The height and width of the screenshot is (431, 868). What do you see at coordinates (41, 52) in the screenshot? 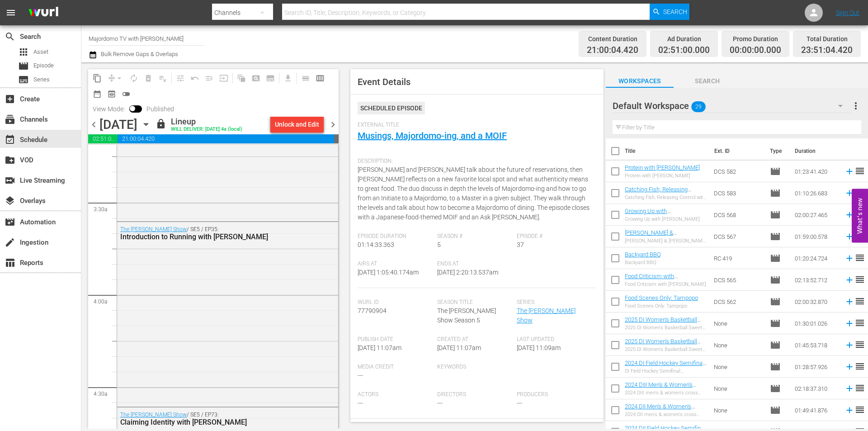
I see `span: Asset` at bounding box center [41, 52].